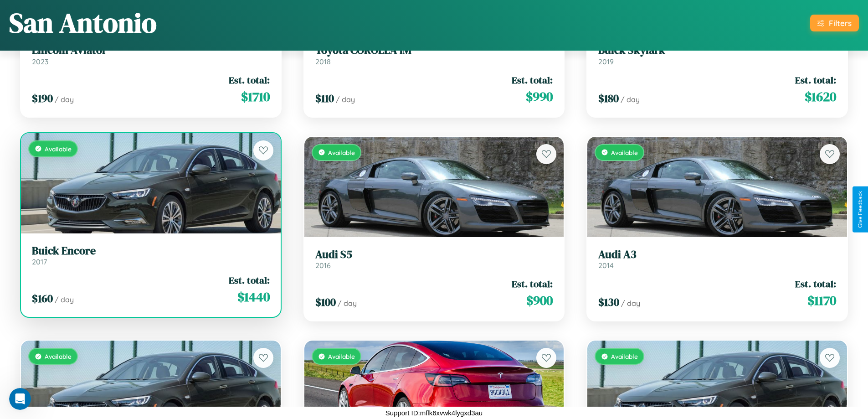 The width and height of the screenshot is (868, 419). What do you see at coordinates (42, 98) in the screenshot?
I see `span: $ 190` at bounding box center [42, 98].